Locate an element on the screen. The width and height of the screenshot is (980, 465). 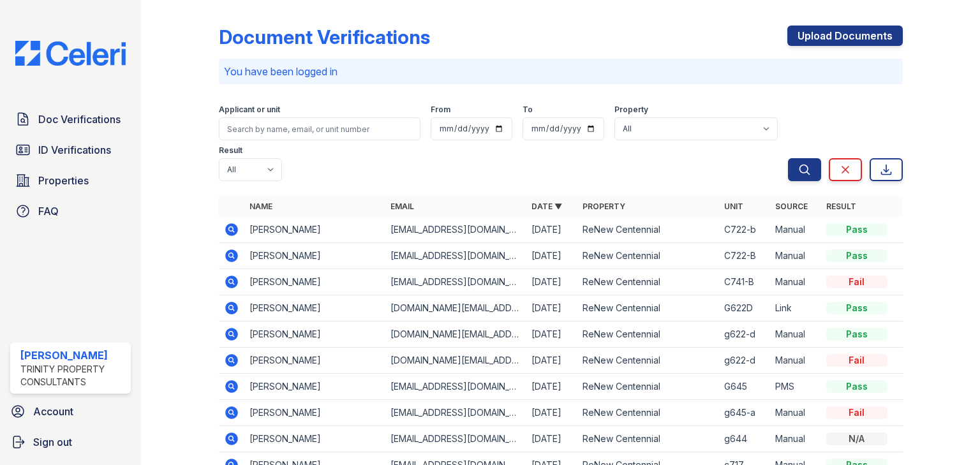
td: G622D is located at coordinates (744, 308).